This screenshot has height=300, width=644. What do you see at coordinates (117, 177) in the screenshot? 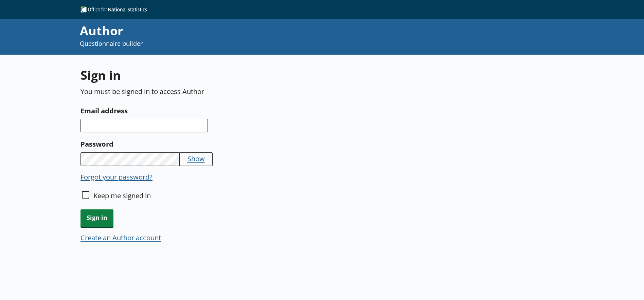
I see `button: Forgot your password?` at bounding box center [117, 177].